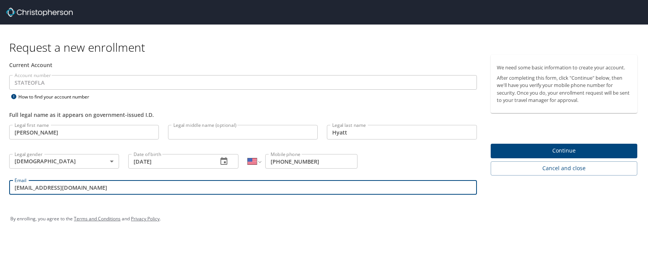 The width and height of the screenshot is (648, 279). Describe the element at coordinates (243, 114) in the screenshot. I see `div: Full legal name as it appears on government-issued I.D.` at that location.